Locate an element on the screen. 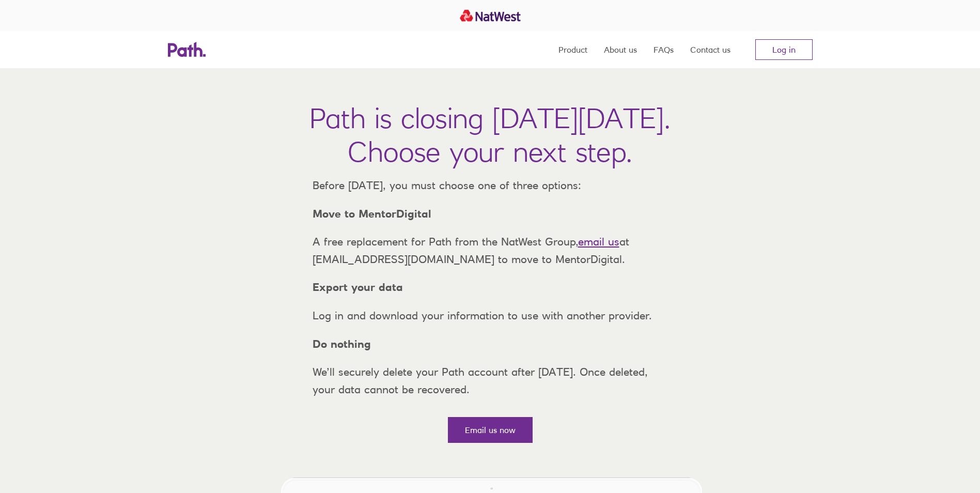  strong: Move to MentorDigital is located at coordinates (372, 213).